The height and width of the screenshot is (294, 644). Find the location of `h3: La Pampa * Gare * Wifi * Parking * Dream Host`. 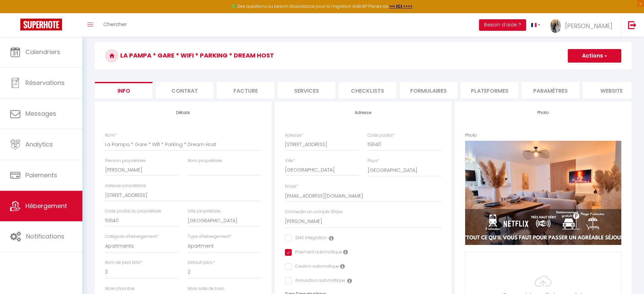

h3: La Pampa * Gare * Wifi * Parking * Dream Host is located at coordinates (363, 56).